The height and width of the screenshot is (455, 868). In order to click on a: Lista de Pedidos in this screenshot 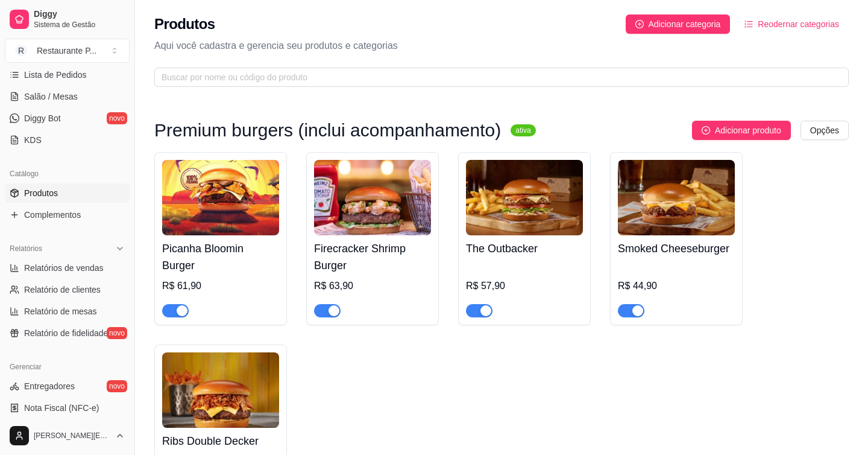, I will do `click(67, 75)`.